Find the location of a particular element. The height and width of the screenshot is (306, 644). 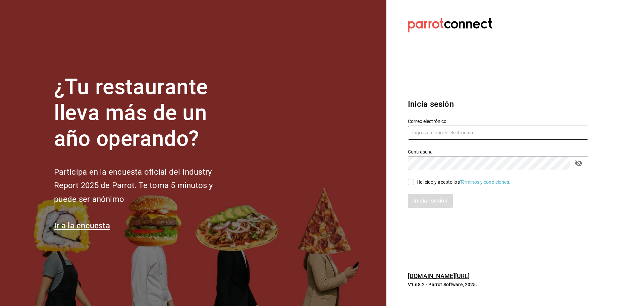

label: Contraseña is located at coordinates (498, 152).